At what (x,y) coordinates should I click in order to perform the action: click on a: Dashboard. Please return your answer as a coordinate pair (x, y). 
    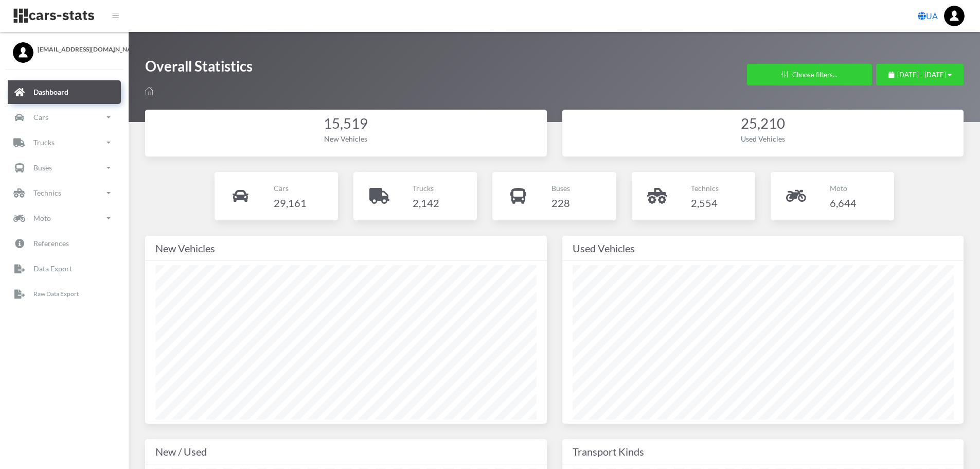
    Looking at the image, I should click on (64, 92).